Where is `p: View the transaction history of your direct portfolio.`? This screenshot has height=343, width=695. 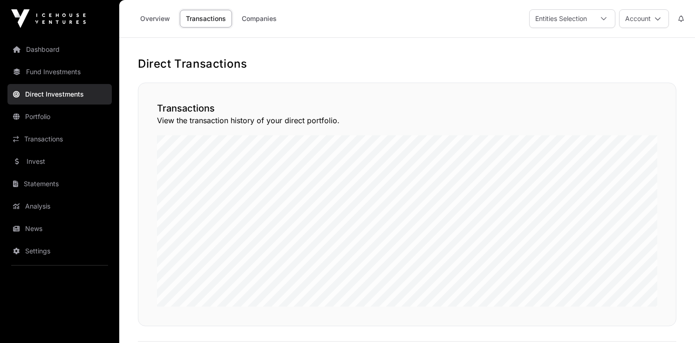
p: View the transaction history of your direct portfolio. is located at coordinates (407, 120).